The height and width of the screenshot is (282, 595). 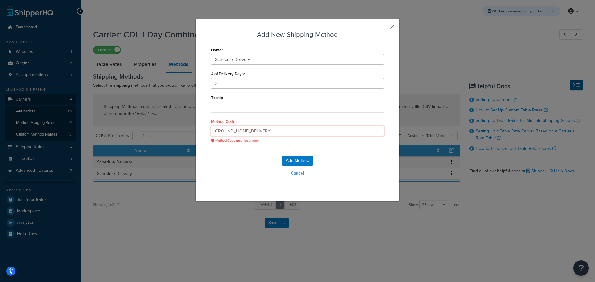 What do you see at coordinates (228, 74) in the screenshot?
I see `label: # of Delivery Days` at bounding box center [228, 74].